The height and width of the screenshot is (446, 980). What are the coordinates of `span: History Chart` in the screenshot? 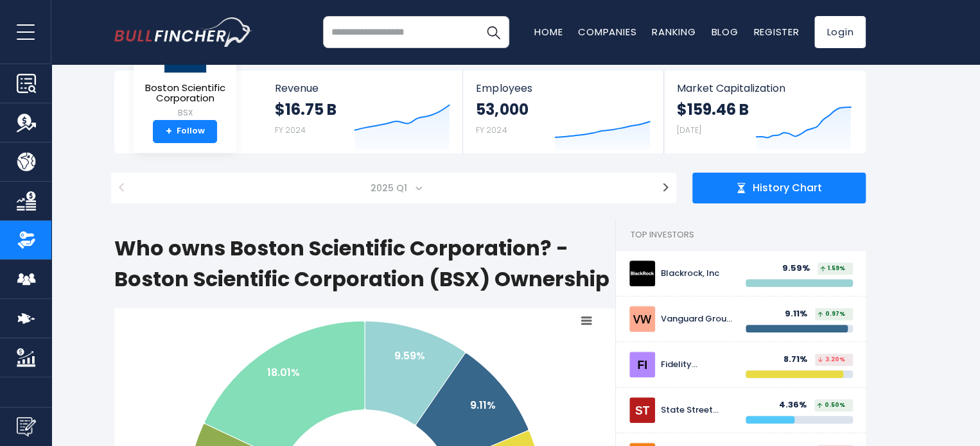 It's located at (787, 188).